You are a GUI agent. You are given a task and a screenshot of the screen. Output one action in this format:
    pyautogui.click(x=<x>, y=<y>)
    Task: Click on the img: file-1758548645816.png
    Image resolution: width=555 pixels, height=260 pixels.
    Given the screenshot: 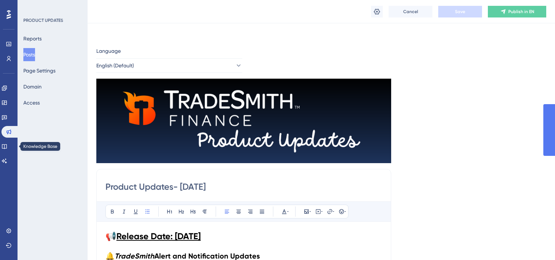 What is the action you would take?
    pyautogui.click(x=244, y=121)
    